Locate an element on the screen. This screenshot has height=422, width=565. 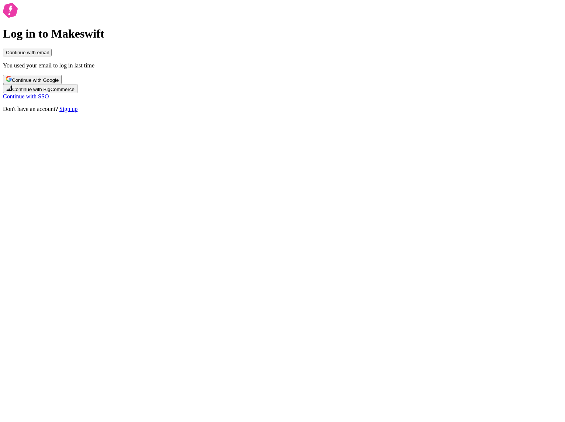
p: You used your email to log in last time is located at coordinates (283, 66).